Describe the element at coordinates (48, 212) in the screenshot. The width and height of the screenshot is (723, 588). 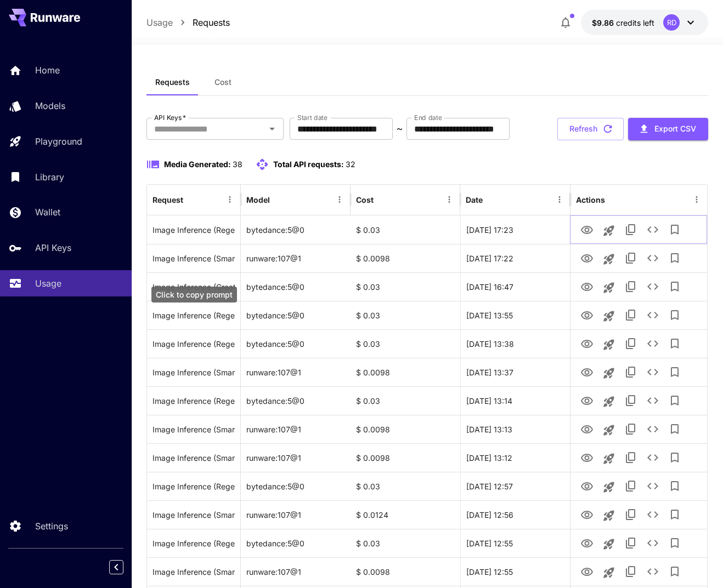
I see `p: Wallet` at that location.